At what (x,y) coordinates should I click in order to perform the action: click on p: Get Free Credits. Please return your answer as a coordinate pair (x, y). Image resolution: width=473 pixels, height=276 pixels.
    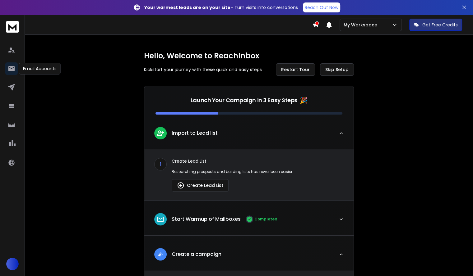
    Looking at the image, I should click on (440, 25).